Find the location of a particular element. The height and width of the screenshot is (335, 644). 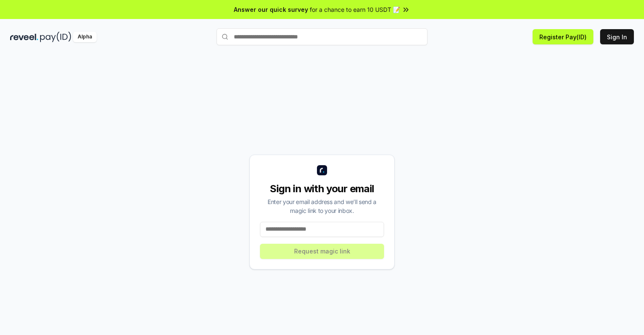

span: Answer our quick survey is located at coordinates (271, 9).